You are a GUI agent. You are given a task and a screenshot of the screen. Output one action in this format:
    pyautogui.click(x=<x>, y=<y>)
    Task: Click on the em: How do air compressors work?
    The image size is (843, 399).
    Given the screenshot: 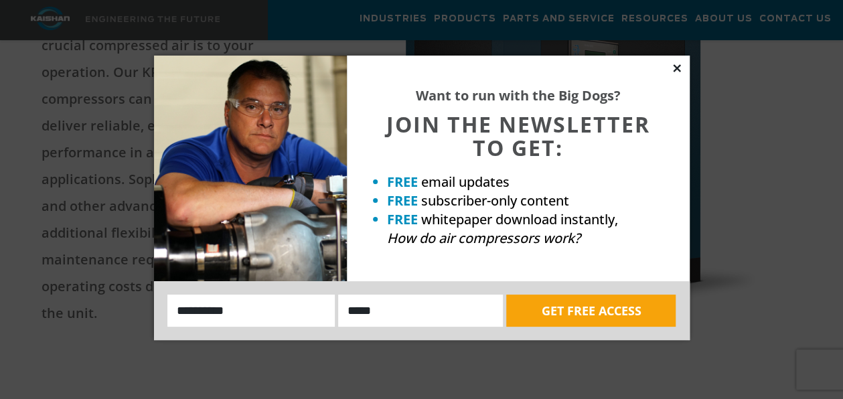 What is the action you would take?
    pyautogui.click(x=484, y=238)
    